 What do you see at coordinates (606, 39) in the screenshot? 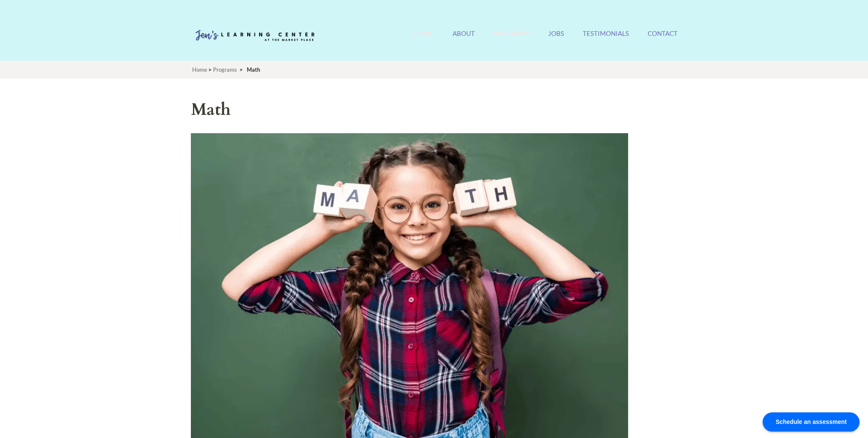
I see `a: Testimonials` at bounding box center [606, 39].